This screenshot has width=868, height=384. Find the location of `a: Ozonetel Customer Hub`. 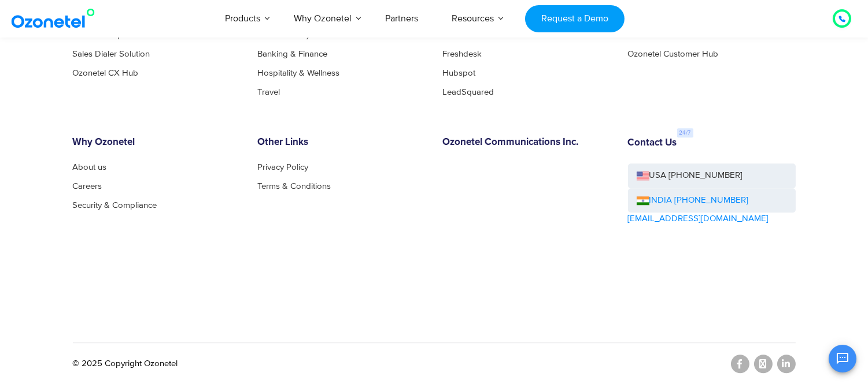

a: Ozonetel Customer Hub is located at coordinates (673, 54).